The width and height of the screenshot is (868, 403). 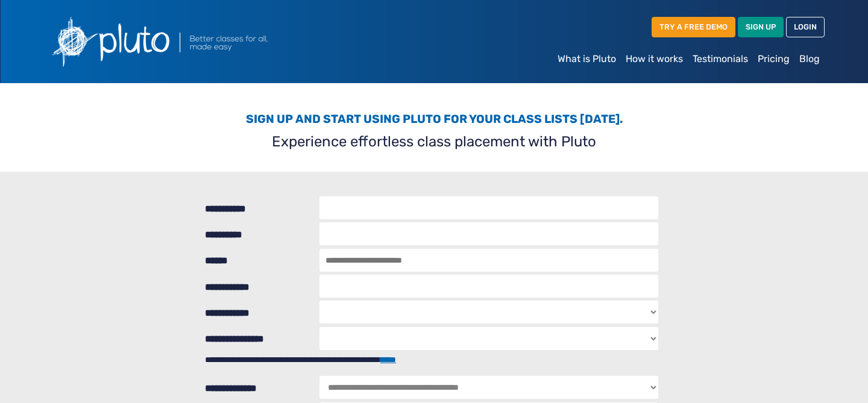 What do you see at coordinates (805, 26) in the screenshot?
I see `a: LOGIN` at bounding box center [805, 26].